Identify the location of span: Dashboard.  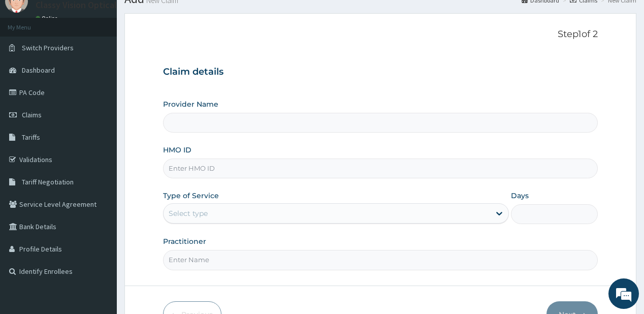
(38, 70).